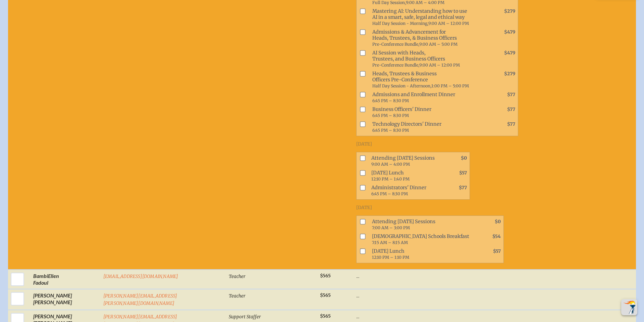 The width and height of the screenshot is (644, 322). What do you see at coordinates (497, 237) in the screenshot?
I see `span: $54` at bounding box center [497, 237].